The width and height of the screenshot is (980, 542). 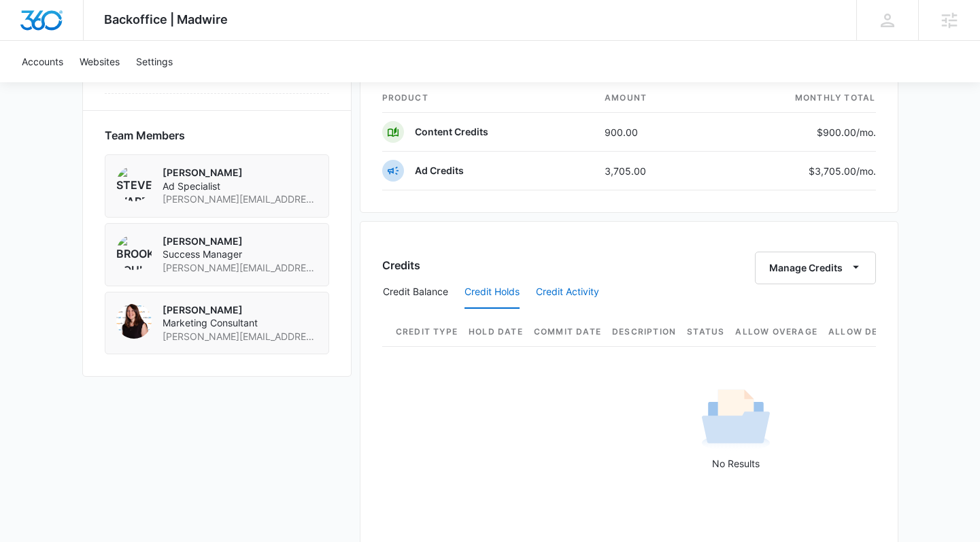 What do you see at coordinates (240, 323) in the screenshot?
I see `span: Marketing Consultant` at bounding box center [240, 323].